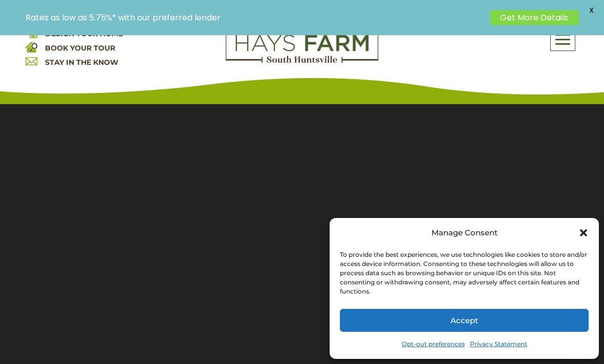 The image size is (604, 364). I want to click on img: book your home tour, so click(31, 46).